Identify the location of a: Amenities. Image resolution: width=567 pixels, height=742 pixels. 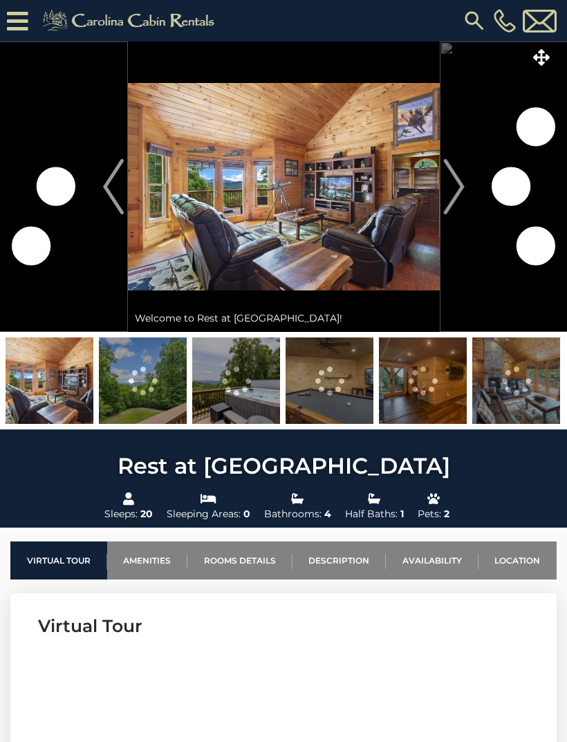
(147, 560).